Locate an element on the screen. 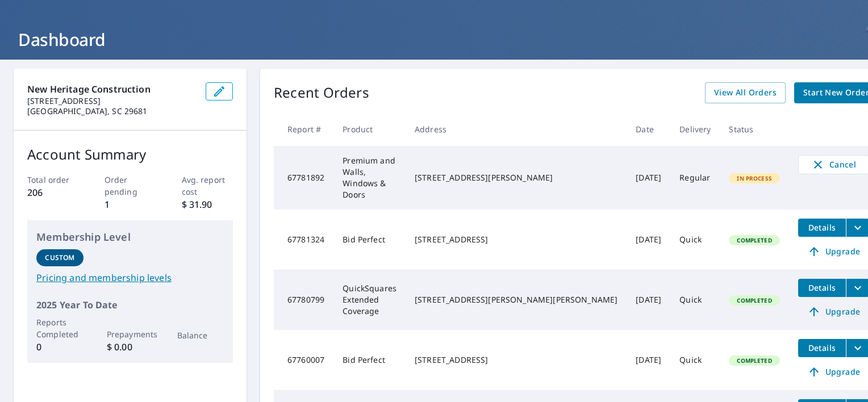 The height and width of the screenshot is (402, 868). button: detailsBtn-67780799 is located at coordinates (822, 288).